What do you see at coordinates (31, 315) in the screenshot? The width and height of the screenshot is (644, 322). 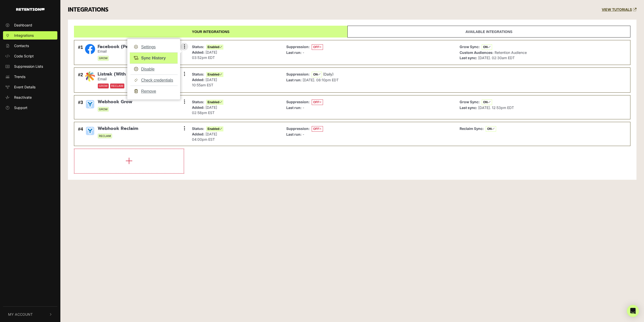 I see `button: My Account` at bounding box center [31, 315].